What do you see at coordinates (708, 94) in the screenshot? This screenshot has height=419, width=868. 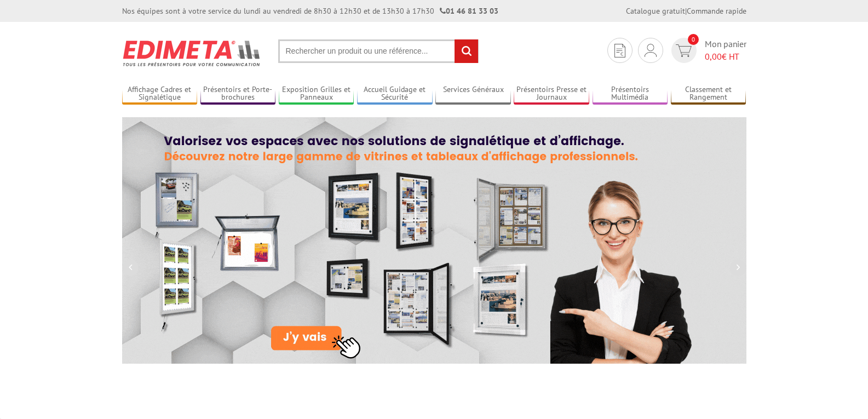 I see `a: Classement et Rangement` at bounding box center [708, 94].